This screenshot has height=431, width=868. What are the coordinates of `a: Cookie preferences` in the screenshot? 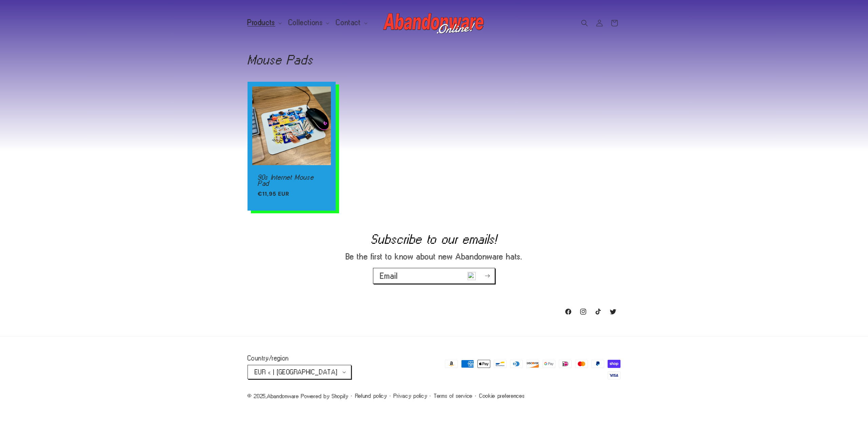 It's located at (502, 395).